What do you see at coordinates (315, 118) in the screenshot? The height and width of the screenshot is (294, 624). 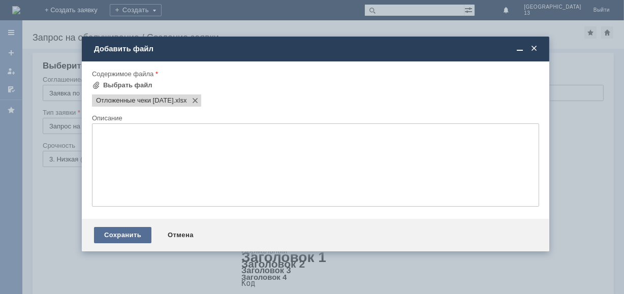 I see `div: Описание` at bounding box center [315, 118].